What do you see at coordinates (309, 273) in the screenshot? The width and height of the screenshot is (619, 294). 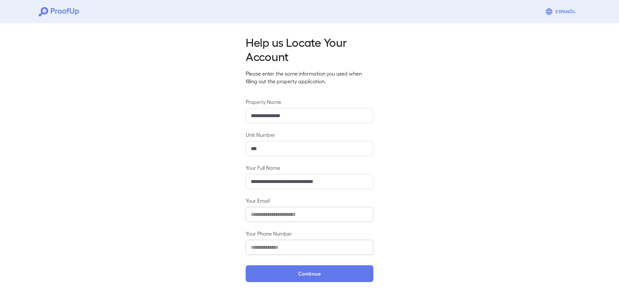 I see `button: Continue` at bounding box center [309, 273].